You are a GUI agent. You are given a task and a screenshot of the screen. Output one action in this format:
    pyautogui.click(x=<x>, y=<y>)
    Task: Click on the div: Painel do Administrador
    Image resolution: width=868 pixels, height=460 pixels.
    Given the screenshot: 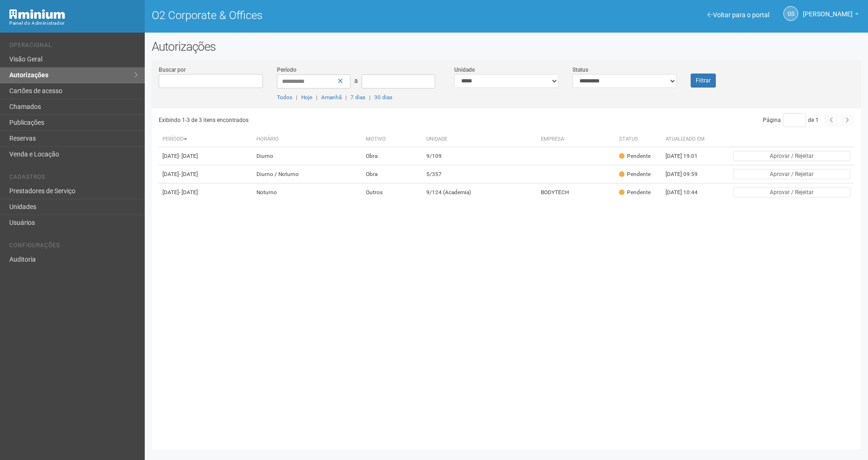 What is the action you would take?
    pyautogui.click(x=73, y=23)
    